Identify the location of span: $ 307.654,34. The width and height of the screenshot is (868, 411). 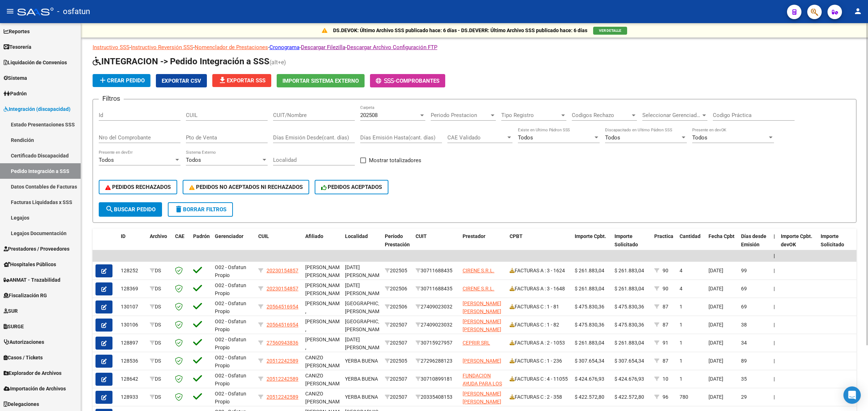
(629, 361).